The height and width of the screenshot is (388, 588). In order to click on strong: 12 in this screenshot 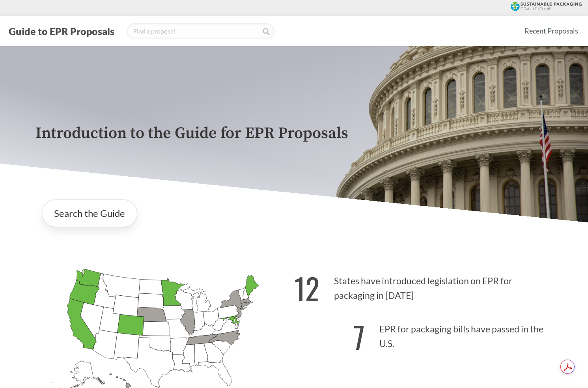, I will do `click(307, 288)`.